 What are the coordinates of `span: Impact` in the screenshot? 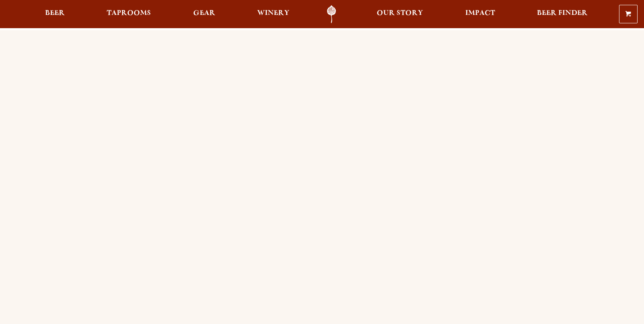 It's located at (480, 13).